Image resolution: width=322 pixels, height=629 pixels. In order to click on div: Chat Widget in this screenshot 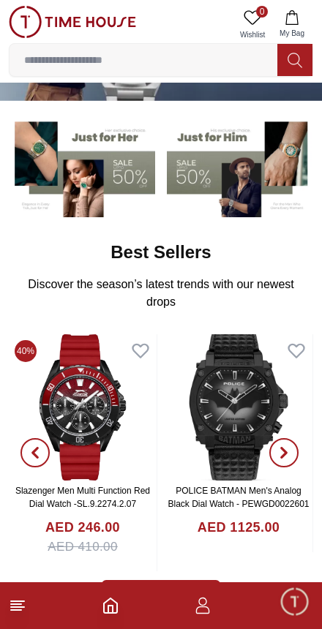, I will do `click(295, 602)`.